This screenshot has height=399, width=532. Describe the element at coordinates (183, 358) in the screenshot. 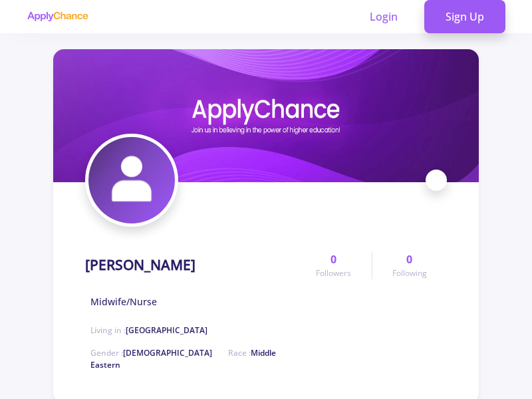

I see `span: Middle Eastern` at that location.